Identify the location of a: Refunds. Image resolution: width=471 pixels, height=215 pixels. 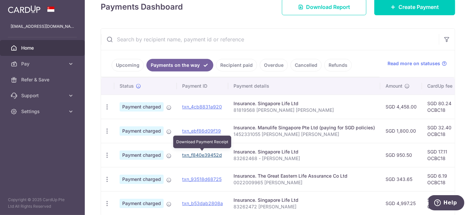
(338, 65).